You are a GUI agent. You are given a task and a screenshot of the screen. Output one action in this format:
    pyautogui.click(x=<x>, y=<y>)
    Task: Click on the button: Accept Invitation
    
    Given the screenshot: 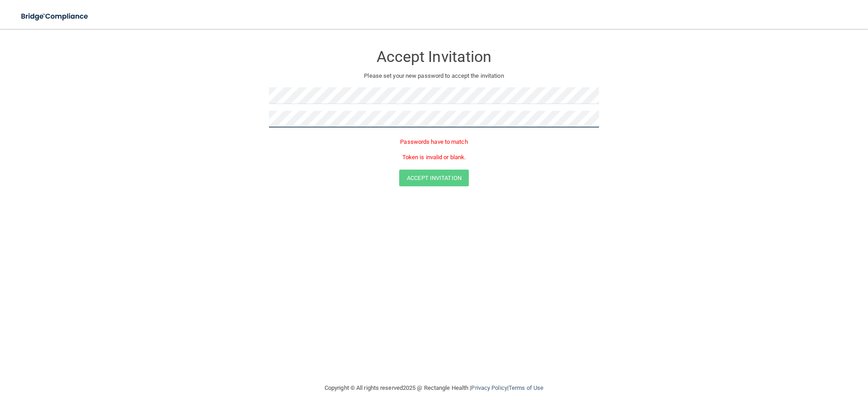 What is the action you would take?
    pyautogui.click(x=434, y=178)
    